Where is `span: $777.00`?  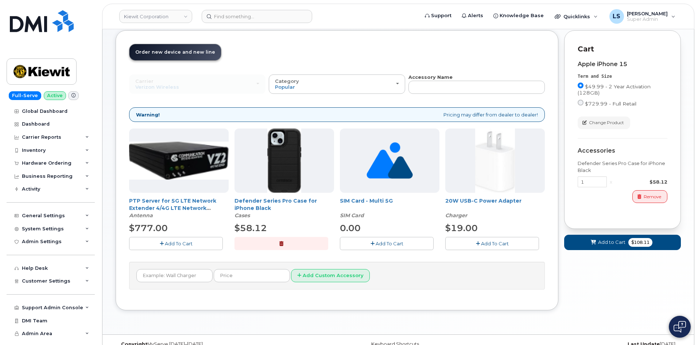 span: $777.00 is located at coordinates (149, 228).